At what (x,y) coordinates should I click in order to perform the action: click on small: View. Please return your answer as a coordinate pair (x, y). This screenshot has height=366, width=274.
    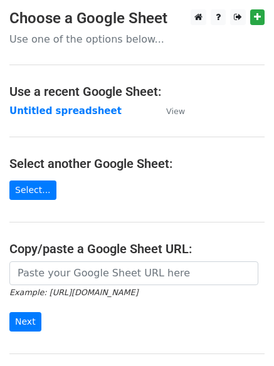
    Looking at the image, I should click on (175, 111).